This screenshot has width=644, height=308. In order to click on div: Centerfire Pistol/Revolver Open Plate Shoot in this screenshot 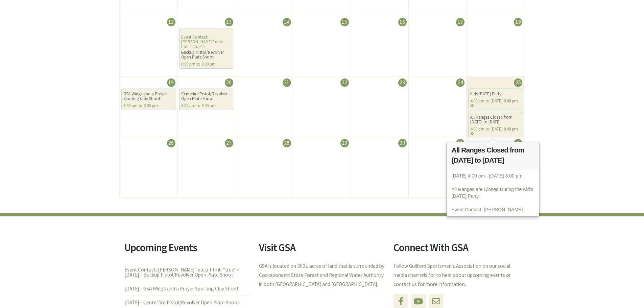, I will do `click(206, 97)`.